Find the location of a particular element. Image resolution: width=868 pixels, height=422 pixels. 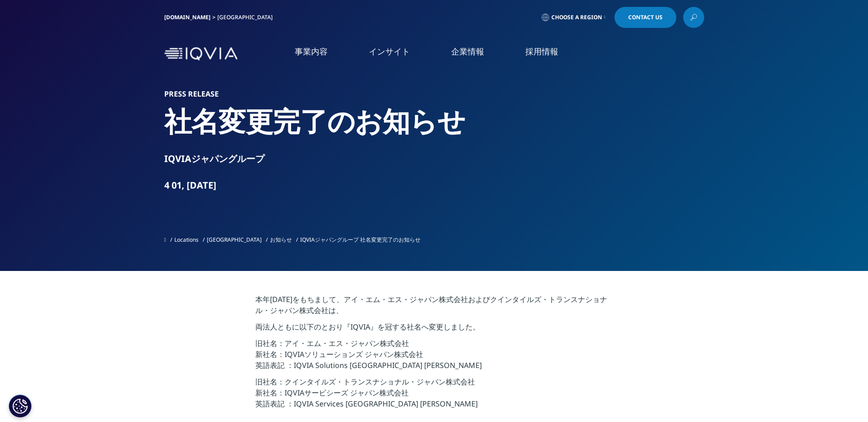

div: IQVIAジャパングループ is located at coordinates (434, 159).